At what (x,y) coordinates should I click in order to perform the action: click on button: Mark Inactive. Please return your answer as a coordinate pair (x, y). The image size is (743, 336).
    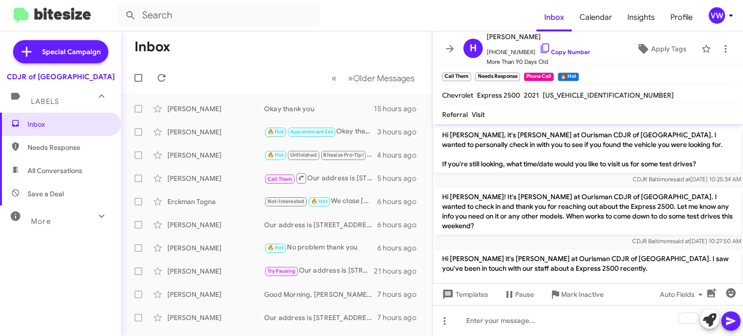
    Looking at the image, I should click on (576, 294).